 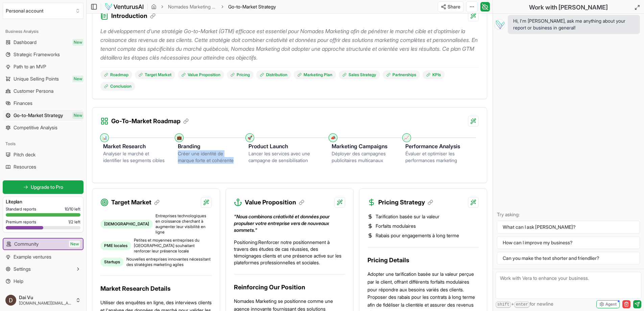 What do you see at coordinates (43, 201) in the screenshot?
I see `h3: Lite plan` at bounding box center [43, 201].